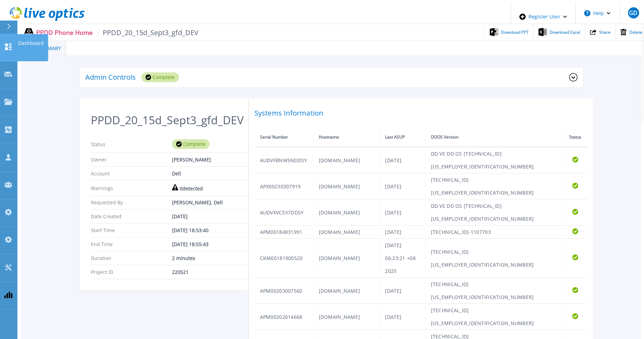 The image size is (644, 339). Describe the element at coordinates (131, 144) in the screenshot. I see `p: Status` at that location.